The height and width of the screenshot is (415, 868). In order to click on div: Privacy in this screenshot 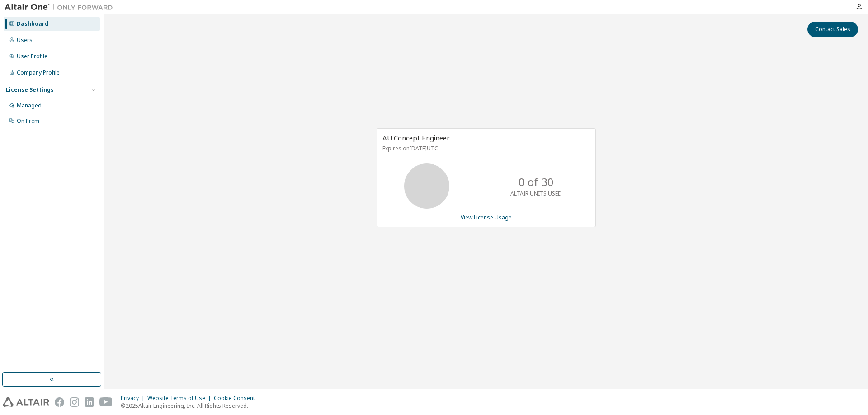, I will do `click(134, 398)`.